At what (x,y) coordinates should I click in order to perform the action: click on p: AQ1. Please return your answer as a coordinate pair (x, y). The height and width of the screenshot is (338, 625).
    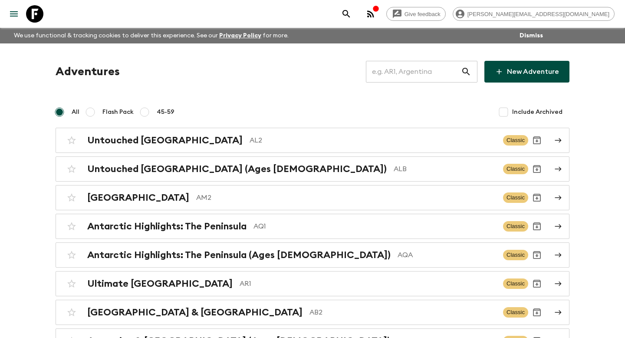
    Looking at the image, I should click on (375, 226).